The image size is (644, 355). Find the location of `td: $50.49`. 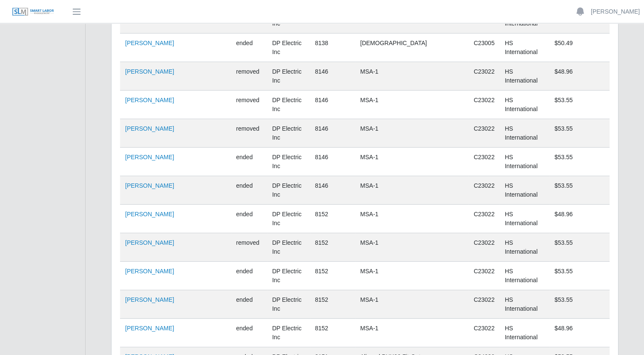

td: $50.49 is located at coordinates (579, 48).